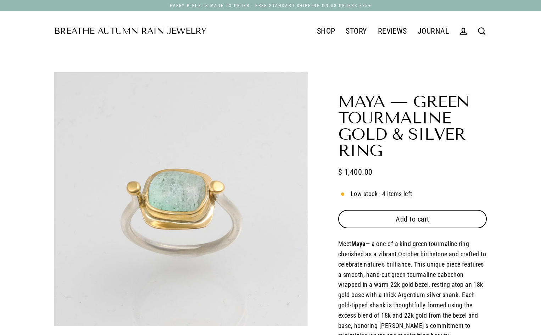 The height and width of the screenshot is (335, 541). I want to click on a: REVIEWS, so click(393, 31).